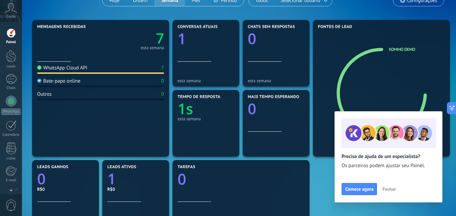  Describe the element at coordinates (11, 112) in the screenshot. I see `div: WhatsApp` at that location.